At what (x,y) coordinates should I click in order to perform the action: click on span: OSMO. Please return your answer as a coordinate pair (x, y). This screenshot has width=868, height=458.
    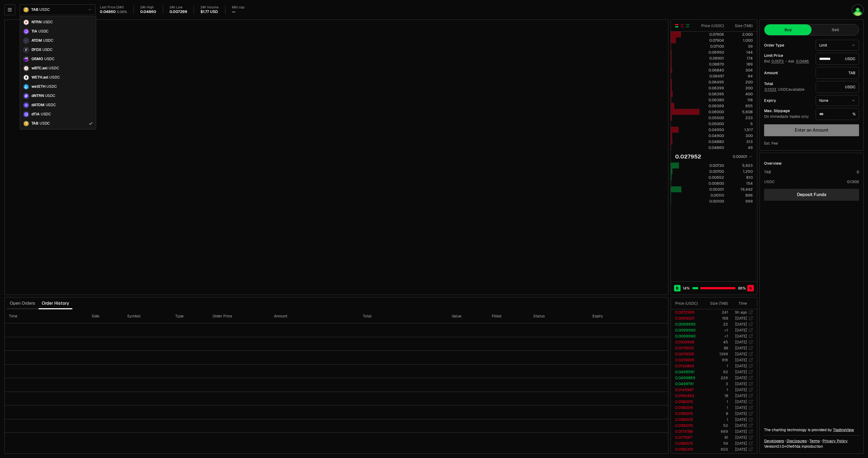
    Looking at the image, I should click on (37, 60).